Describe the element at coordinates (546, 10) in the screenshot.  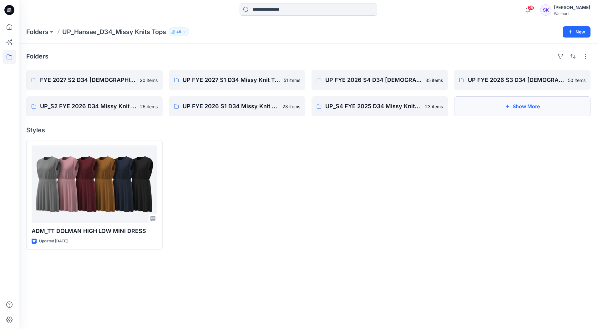
I see `div: SK` at that location.